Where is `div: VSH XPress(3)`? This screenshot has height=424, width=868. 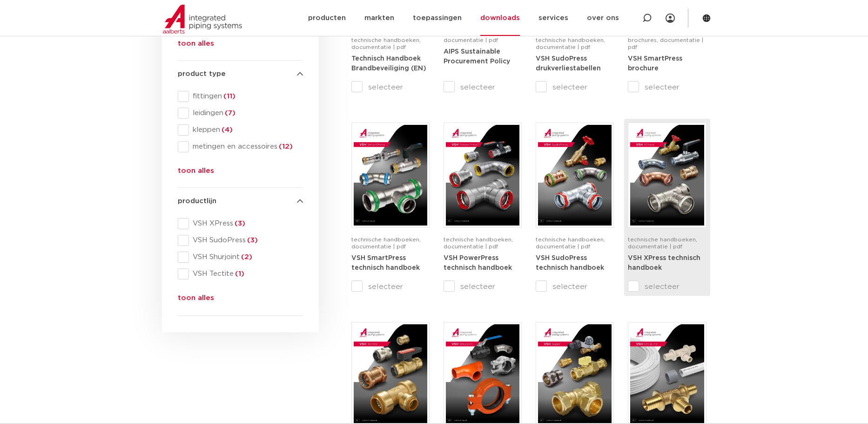 div: VSH XPress(3) is located at coordinates (240, 224).